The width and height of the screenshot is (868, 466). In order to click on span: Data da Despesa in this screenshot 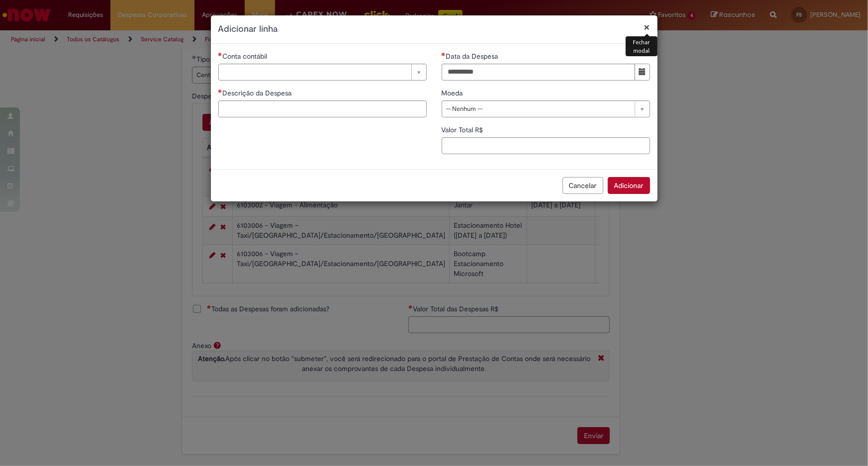, I will do `click(473, 57)`.